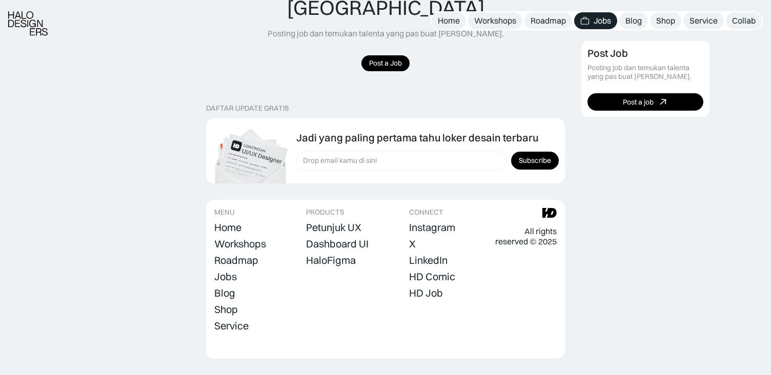 The width and height of the screenshot is (771, 375). I want to click on div: Petunjuk UX, so click(334, 227).